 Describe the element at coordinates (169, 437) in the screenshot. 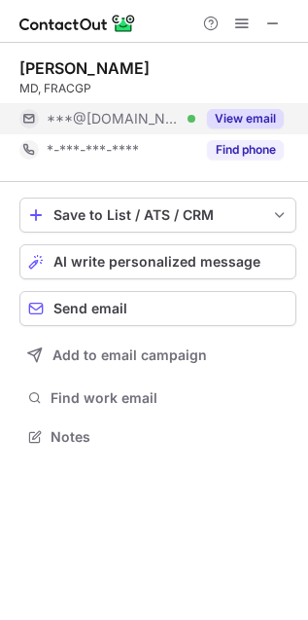

I see `span: Notes` at that location.